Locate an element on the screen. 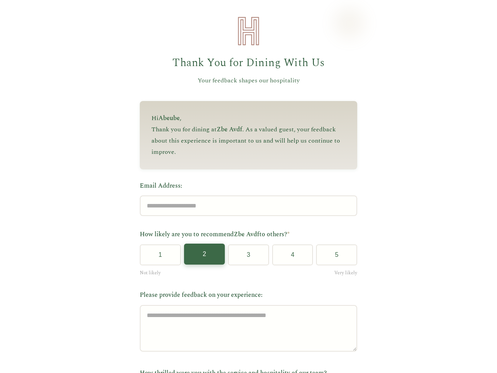  button: 4 is located at coordinates (293, 255).